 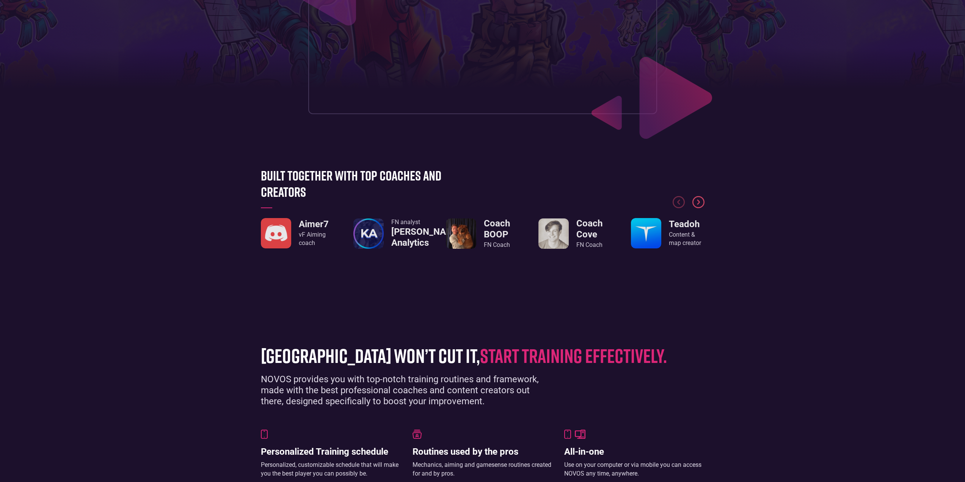 I want to click on div: 7 / 8, so click(x=667, y=233).